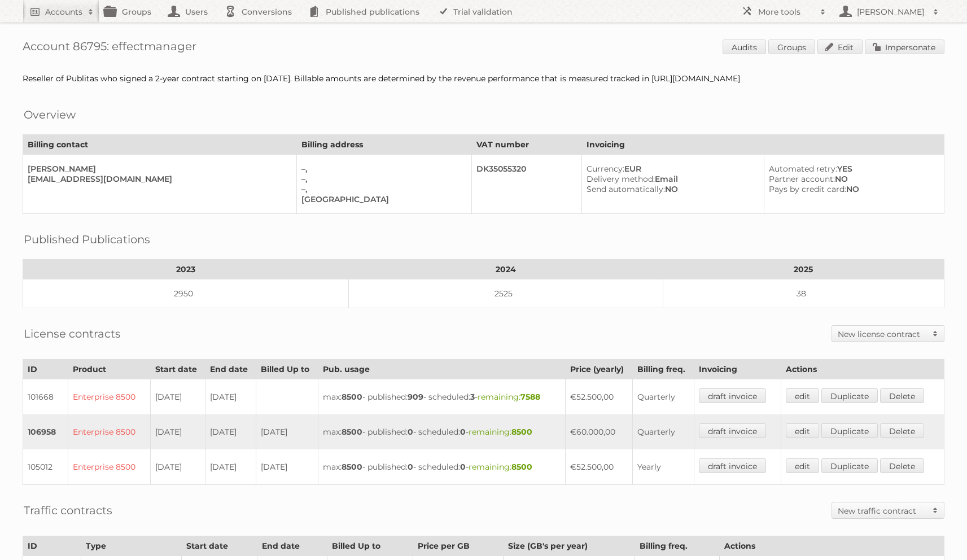  What do you see at coordinates (160, 144) in the screenshot?
I see `th: Billing contact` at bounding box center [160, 144].